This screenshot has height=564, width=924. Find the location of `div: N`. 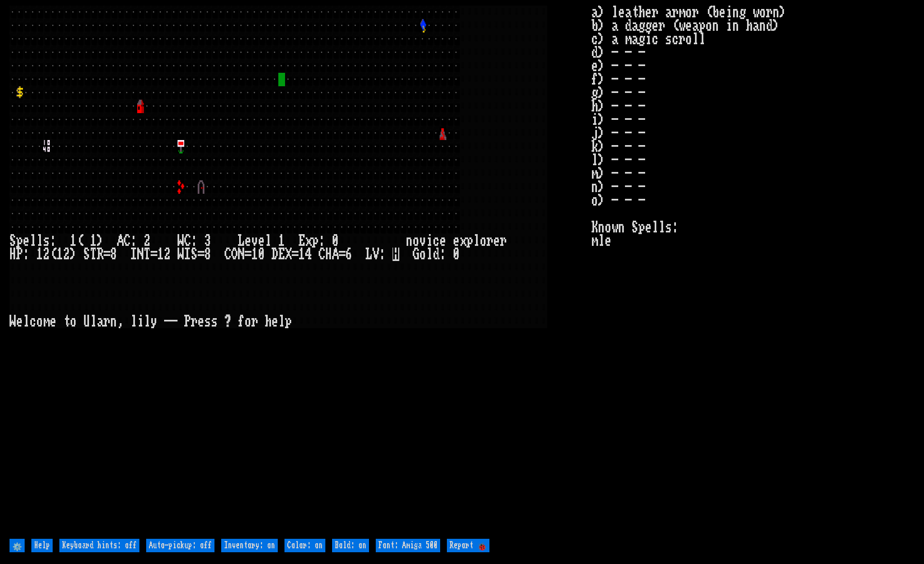

div: N is located at coordinates (242, 254).